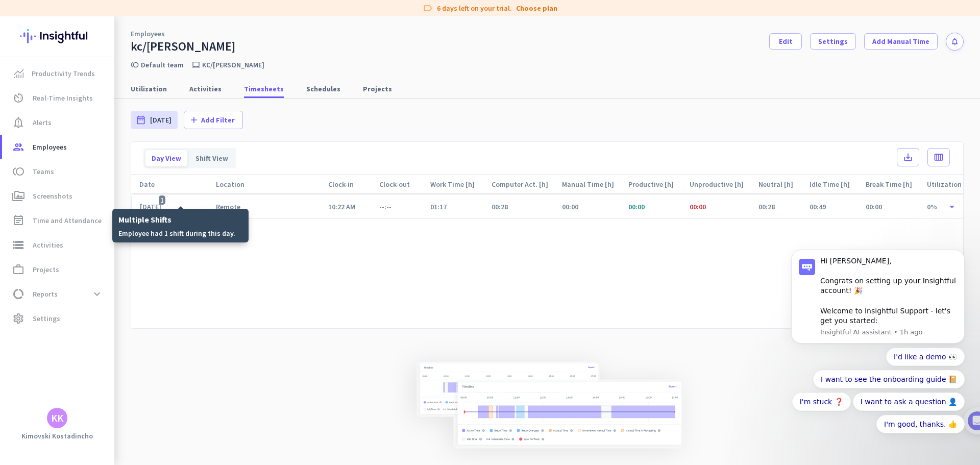  Describe the element at coordinates (19, 123) in the screenshot. I see `i: notification_important` at that location.